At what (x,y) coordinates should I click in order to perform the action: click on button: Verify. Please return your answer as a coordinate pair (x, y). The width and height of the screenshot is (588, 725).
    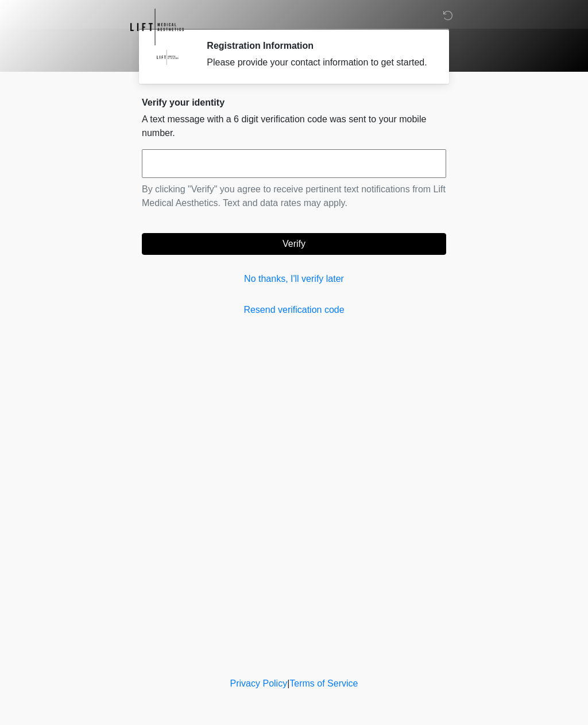
    Looking at the image, I should click on (294, 244).